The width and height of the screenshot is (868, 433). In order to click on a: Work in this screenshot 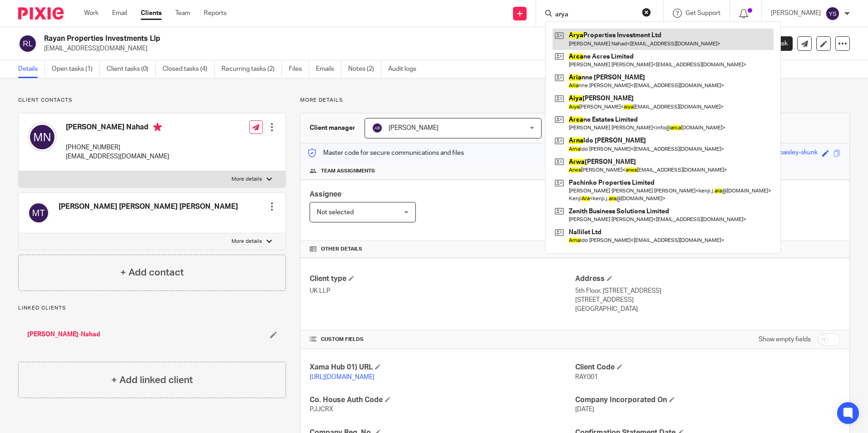, I will do `click(92, 13)`.